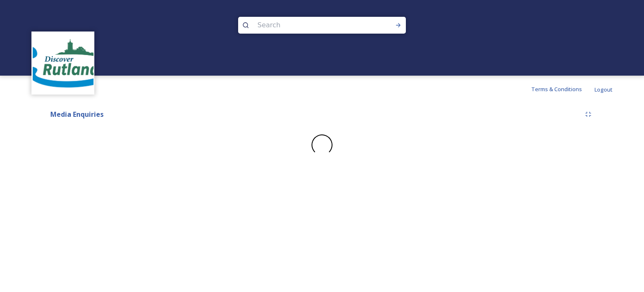 This screenshot has width=644, height=292. What do you see at coordinates (563, 89) in the screenshot?
I see `a: Terms & Conditions` at bounding box center [563, 89].